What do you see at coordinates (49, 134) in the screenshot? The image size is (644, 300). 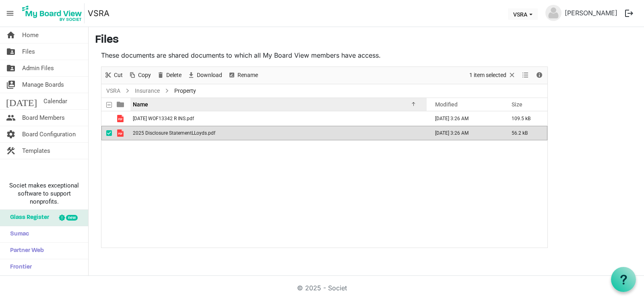 I see `span: Board Configuration` at bounding box center [49, 134].